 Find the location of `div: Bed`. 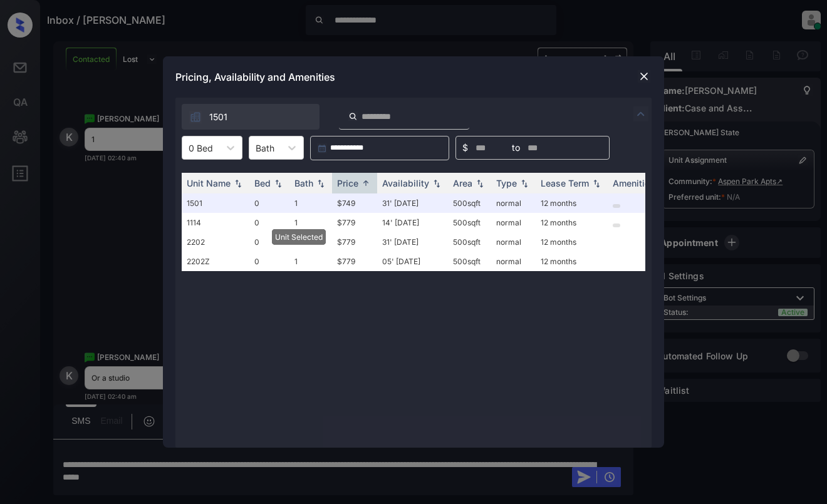

div: Bed is located at coordinates (263, 183).